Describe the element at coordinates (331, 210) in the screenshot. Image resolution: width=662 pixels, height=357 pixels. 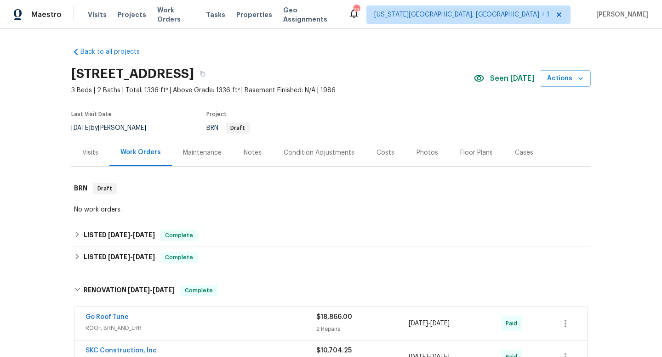
I see `div: No work orders.` at that location.